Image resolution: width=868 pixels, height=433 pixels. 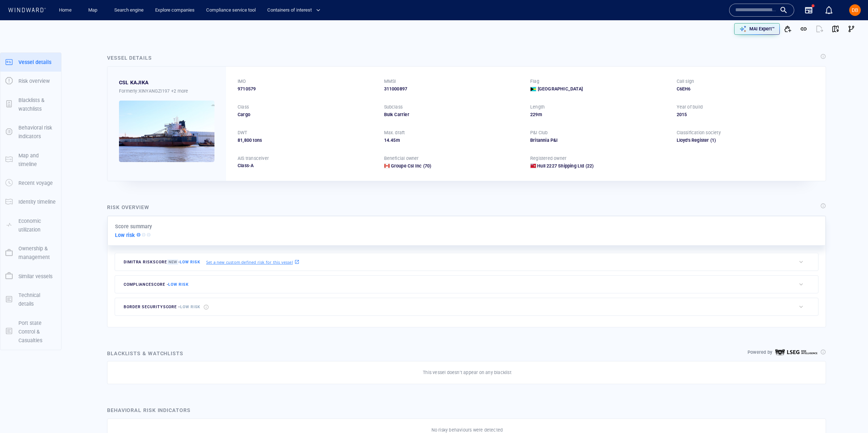 I want to click on span: compliance score -, so click(x=156, y=284).